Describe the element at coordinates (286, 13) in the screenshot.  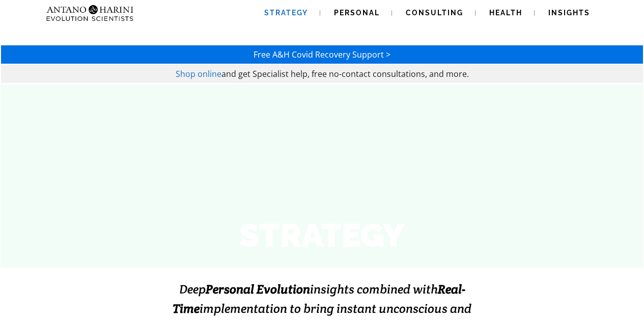
I see `span: Strategy` at that location.